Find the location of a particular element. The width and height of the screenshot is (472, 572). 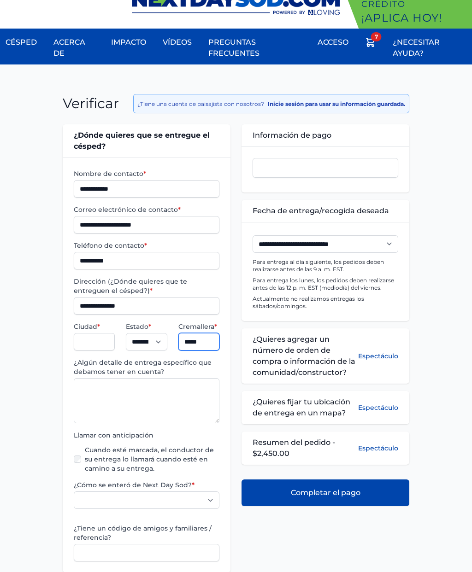

font: Vídeos is located at coordinates (177, 42).